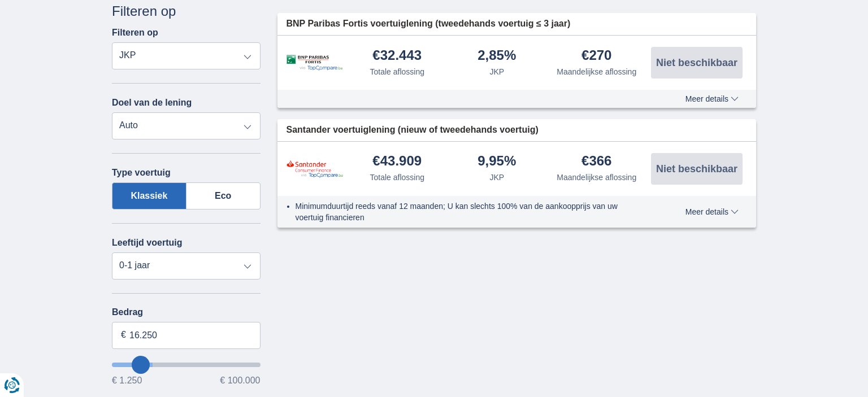  I want to click on label: Filteren op, so click(135, 32).